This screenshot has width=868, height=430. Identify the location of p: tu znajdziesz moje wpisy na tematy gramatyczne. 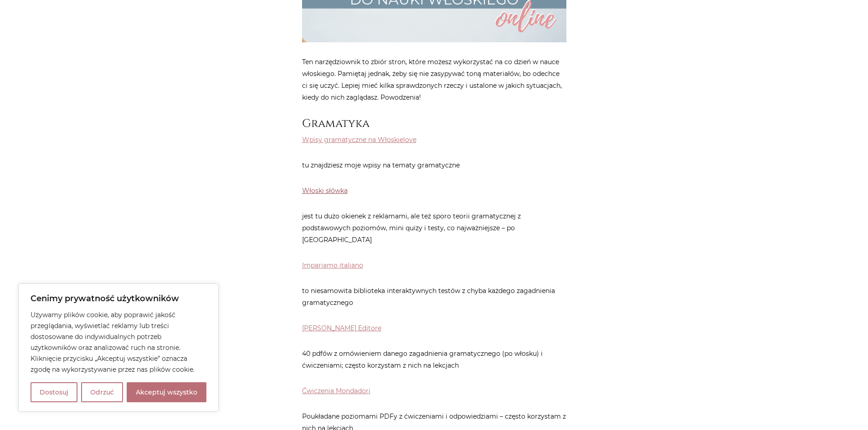
(434, 166).